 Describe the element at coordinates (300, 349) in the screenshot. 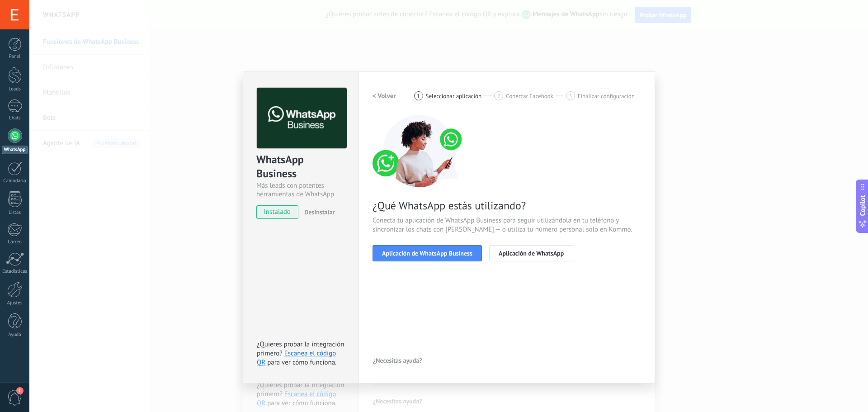

I see `span: ¿Quieres probar la integración primero?` at that location.